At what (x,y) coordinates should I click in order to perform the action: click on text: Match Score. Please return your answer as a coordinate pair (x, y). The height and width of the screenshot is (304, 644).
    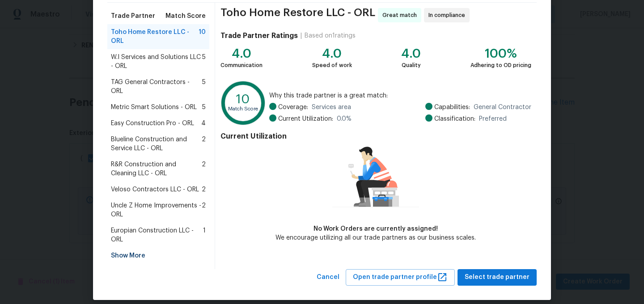
    Looking at the image, I should click on (243, 109).